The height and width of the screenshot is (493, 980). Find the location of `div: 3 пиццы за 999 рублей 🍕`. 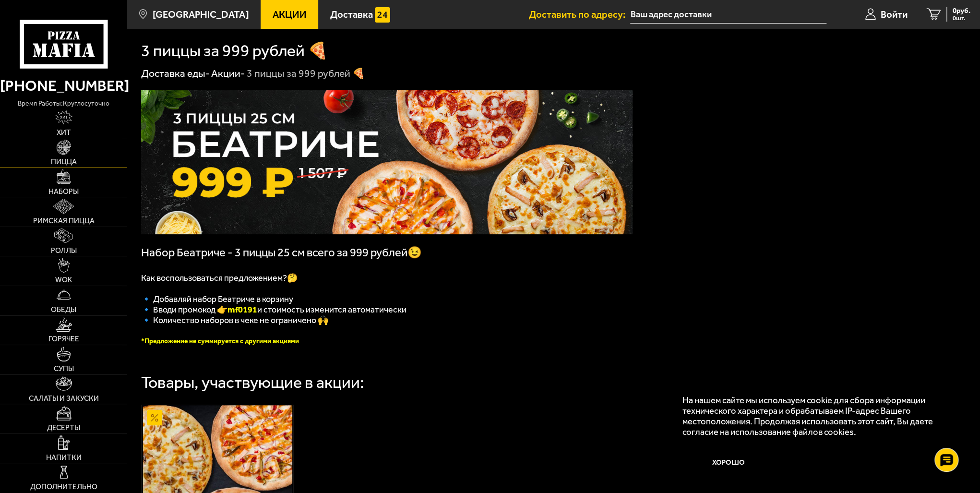

div: 3 пиццы за 999 рублей 🍕 is located at coordinates (306, 73).